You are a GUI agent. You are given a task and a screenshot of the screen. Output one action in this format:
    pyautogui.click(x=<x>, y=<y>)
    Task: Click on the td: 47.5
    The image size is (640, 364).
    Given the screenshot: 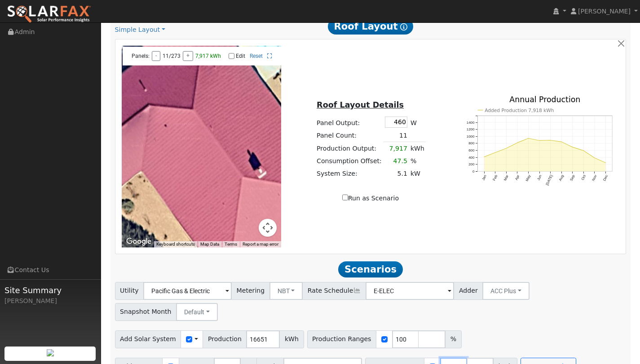 What is the action you would take?
    pyautogui.click(x=396, y=162)
    